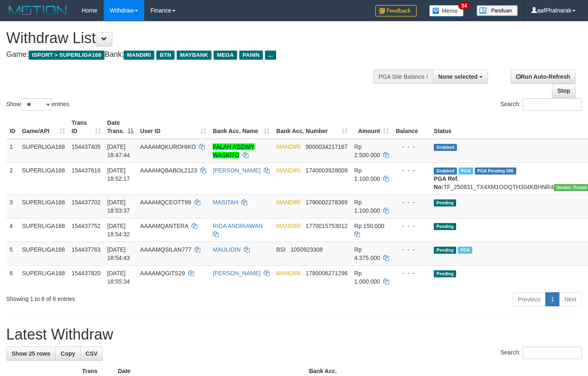  Describe the element at coordinates (403, 77) in the screenshot. I see `div: PGA Site Balance /` at that location.